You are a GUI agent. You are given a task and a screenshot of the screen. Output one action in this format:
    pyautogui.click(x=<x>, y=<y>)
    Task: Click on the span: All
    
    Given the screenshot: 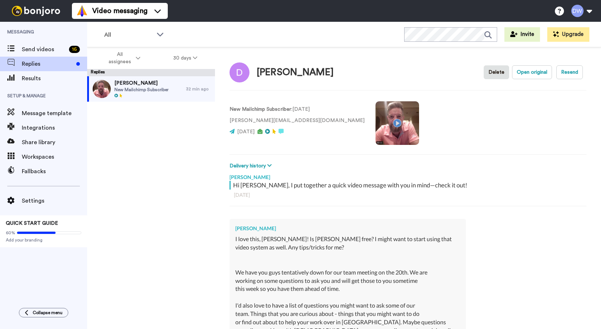 What is the action you would take?
    pyautogui.click(x=128, y=35)
    